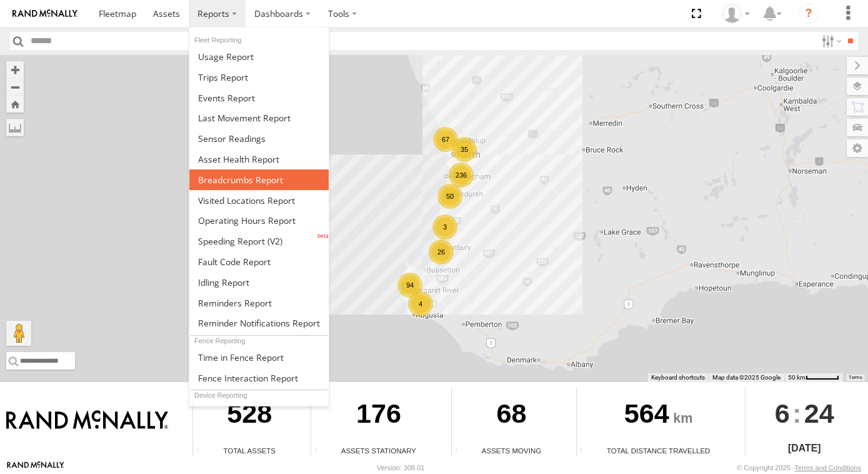  What do you see at coordinates (445, 139) in the screenshot?
I see `div: 67` at bounding box center [445, 139].